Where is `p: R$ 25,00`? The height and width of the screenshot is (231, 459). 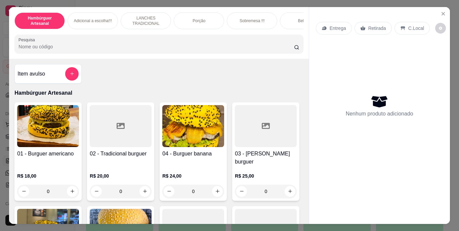
p: R$ 25,00 is located at coordinates (266, 176).